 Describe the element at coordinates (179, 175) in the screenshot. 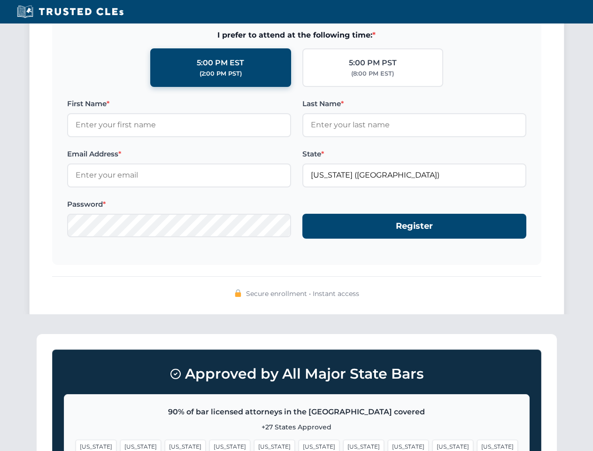

I see `input: Enter your email` at that location.